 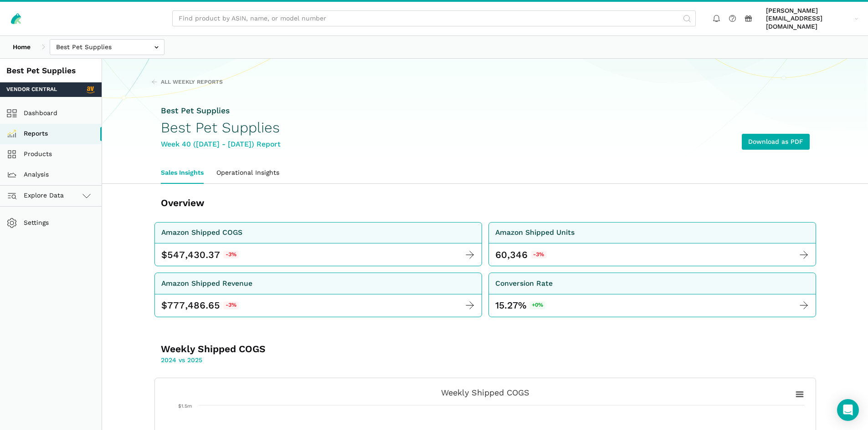 I want to click on a: All Weekly Reports, so click(x=187, y=83).